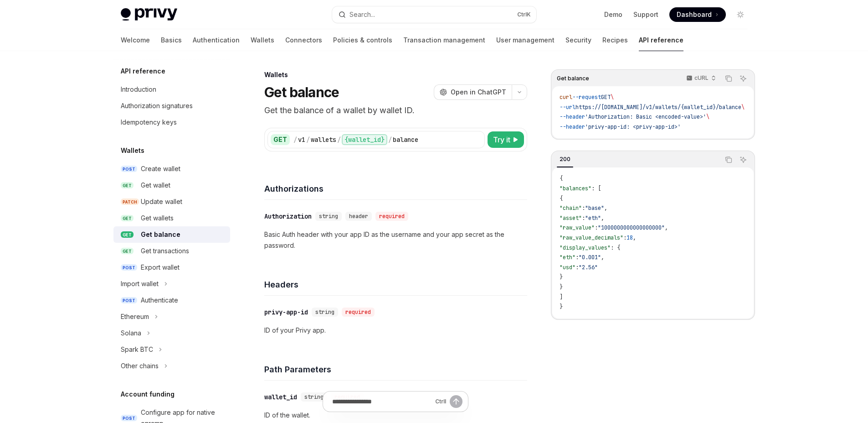 The width and height of the screenshot is (868, 423). Describe the element at coordinates (396, 284) in the screenshot. I see `h4: Headers` at that location.